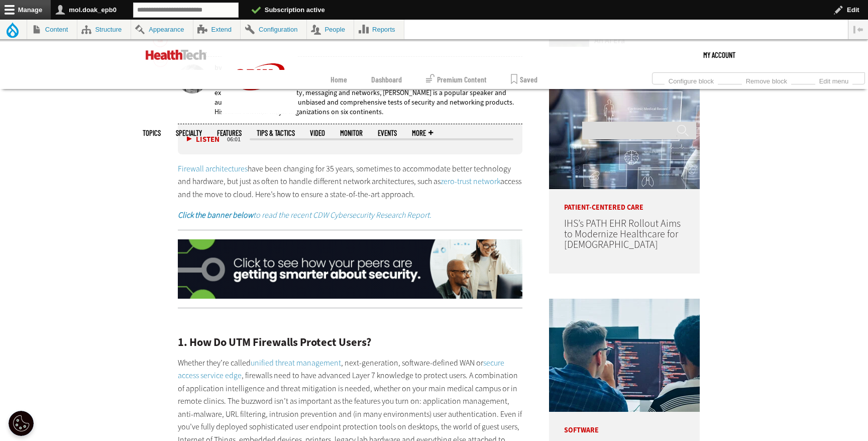  What do you see at coordinates (422, 133) in the screenshot?
I see `span: More` at bounding box center [422, 133].